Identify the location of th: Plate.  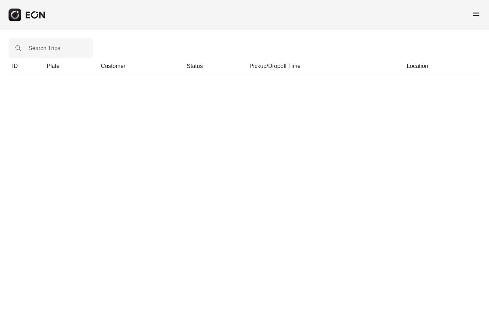
(70, 66).